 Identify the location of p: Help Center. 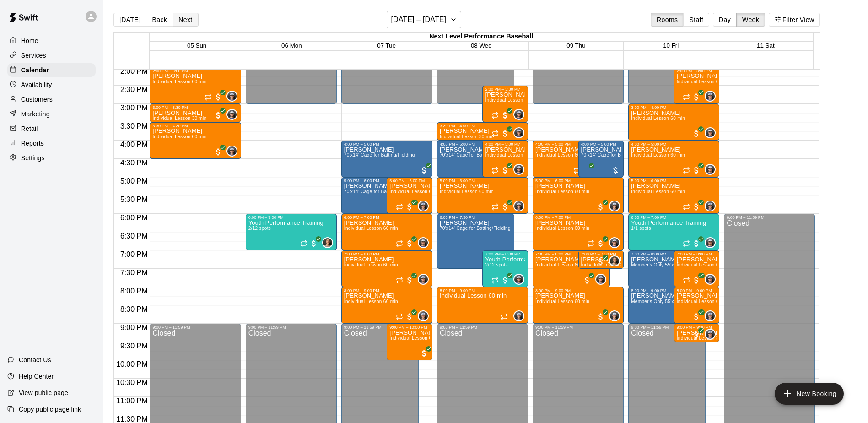
(36, 376).